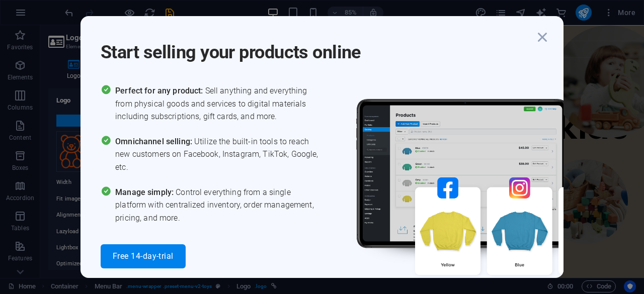  Describe the element at coordinates (143, 256) in the screenshot. I see `button: Free 14-day-trial` at that location.